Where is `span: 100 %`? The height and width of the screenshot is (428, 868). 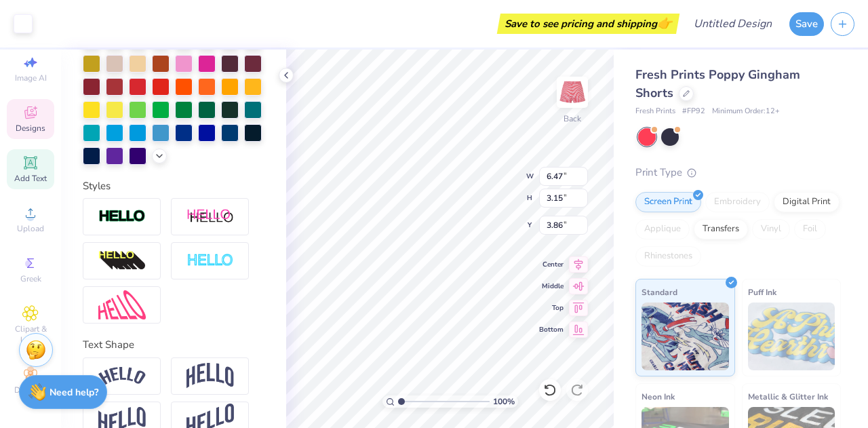
span: 100 % is located at coordinates (504, 402).